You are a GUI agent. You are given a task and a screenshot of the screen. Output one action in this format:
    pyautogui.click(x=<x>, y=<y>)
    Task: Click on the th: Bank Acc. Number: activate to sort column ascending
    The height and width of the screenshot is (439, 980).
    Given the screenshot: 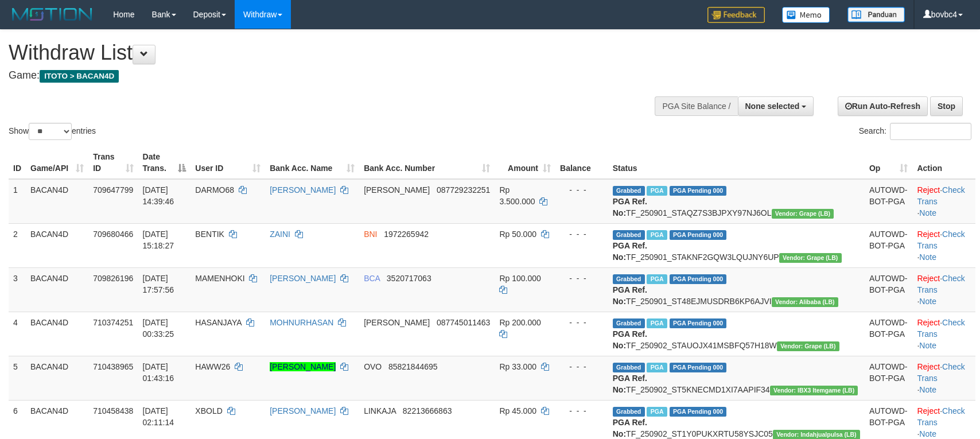 What is the action you would take?
    pyautogui.click(x=427, y=162)
    